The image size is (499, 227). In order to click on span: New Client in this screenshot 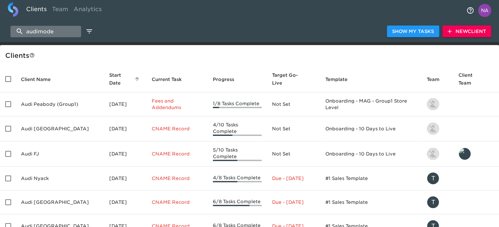, I will do `click(467, 31)`.